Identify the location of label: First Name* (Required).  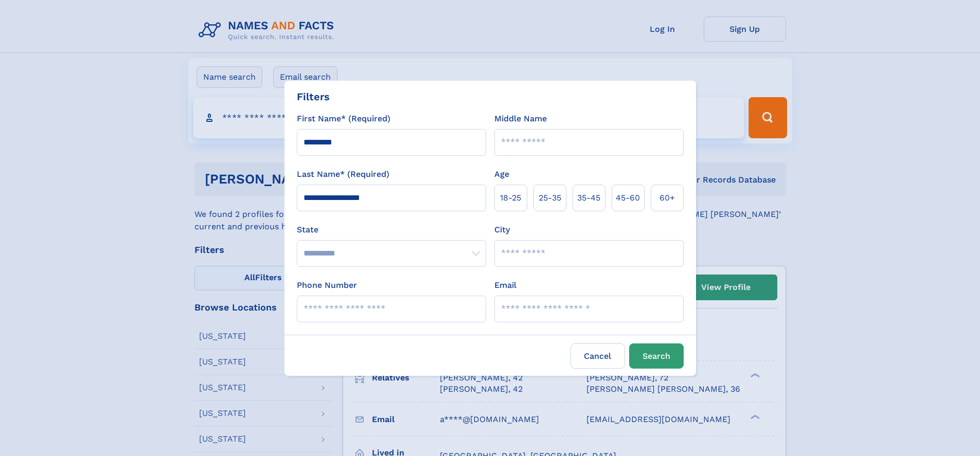
(344, 119).